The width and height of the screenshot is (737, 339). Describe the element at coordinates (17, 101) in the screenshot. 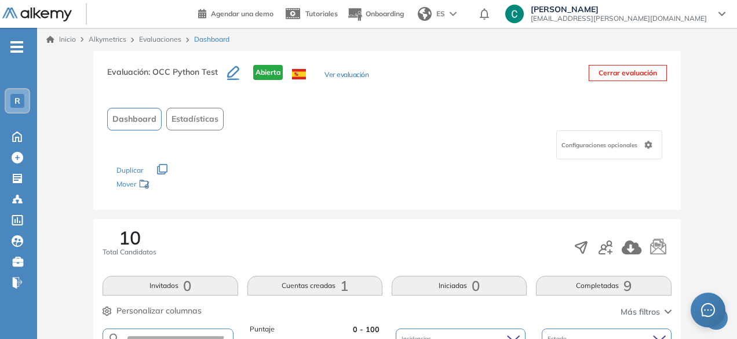

I see `span: R` at that location.